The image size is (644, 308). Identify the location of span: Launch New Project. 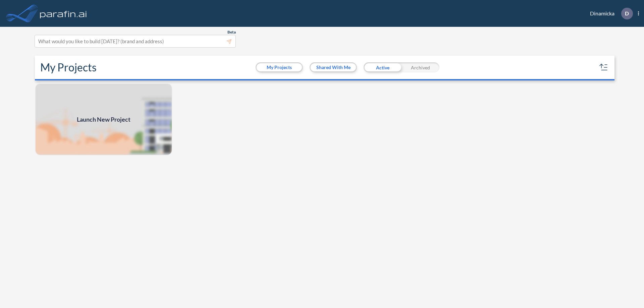
(104, 119).